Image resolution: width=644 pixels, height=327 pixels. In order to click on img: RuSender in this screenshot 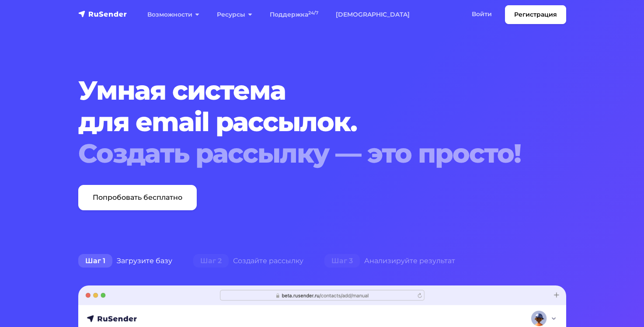, I will do `click(103, 14)`.